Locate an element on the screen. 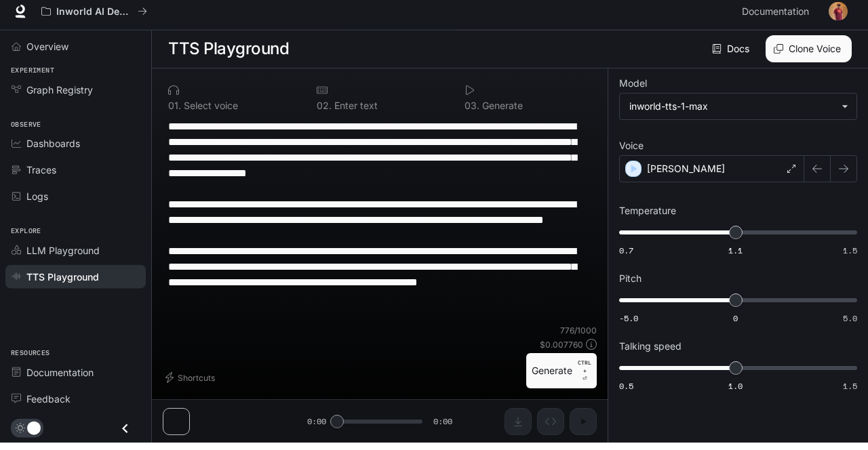 This screenshot has width=868, height=450. button: GenerateCTRL +⏎ is located at coordinates (562, 378).